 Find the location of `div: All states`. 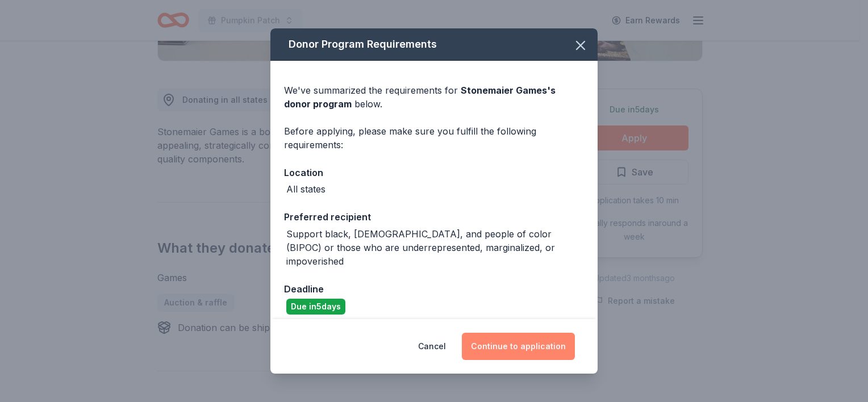

div: All states is located at coordinates (305, 189).